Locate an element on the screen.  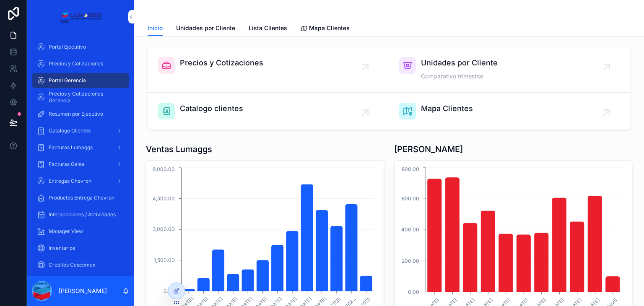
a: Manager View is located at coordinates (80, 231).